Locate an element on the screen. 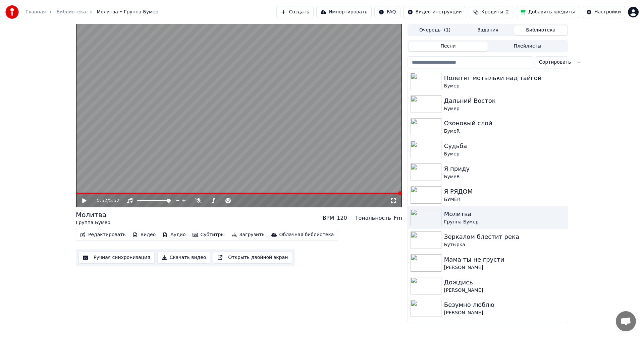 This screenshot has width=644, height=338. button: Аудио is located at coordinates (174, 235).